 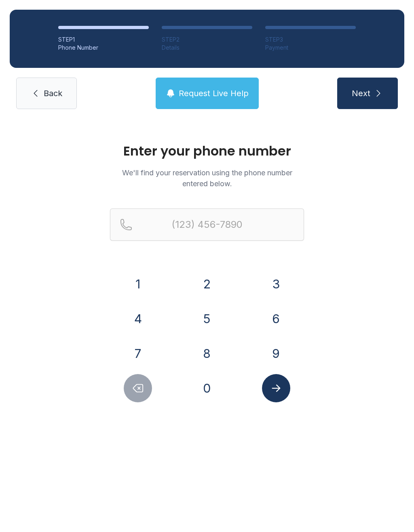 I want to click on div: STEP 2, so click(x=207, y=40).